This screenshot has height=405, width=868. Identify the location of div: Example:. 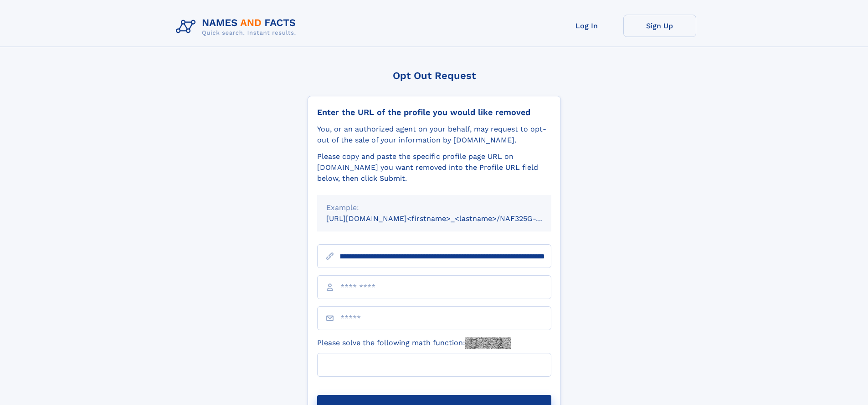
(434, 207).